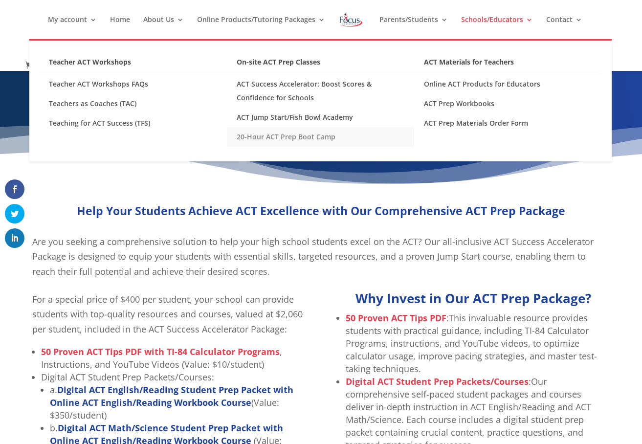 This screenshot has height=444, width=642. What do you see at coordinates (261, 27) in the screenshot?
I see `a: Online Products/Tutoring Packages` at bounding box center [261, 27].